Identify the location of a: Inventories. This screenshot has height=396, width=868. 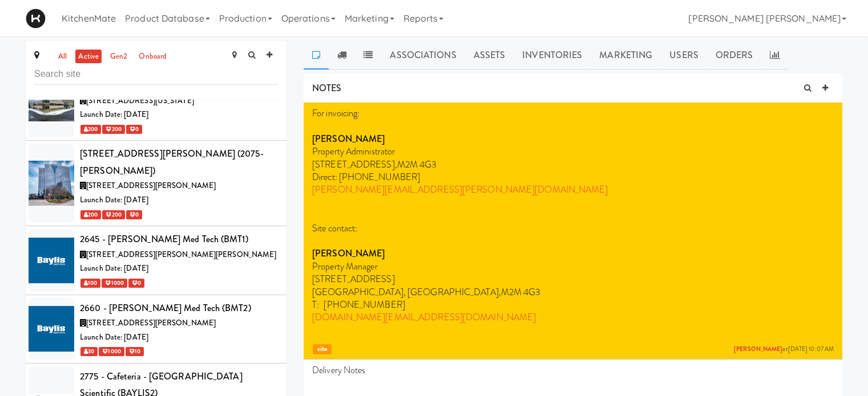
(552, 55).